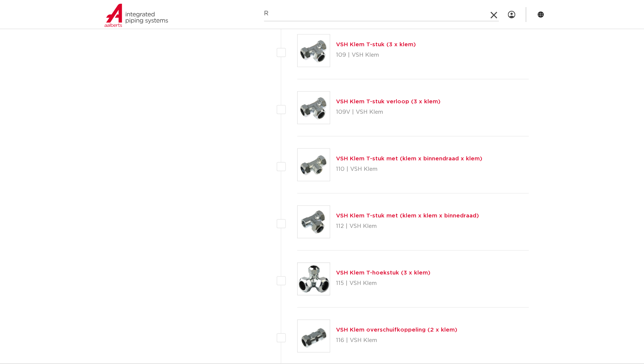 The image size is (644, 364). I want to click on p: 109V | VSH Klem, so click(388, 113).